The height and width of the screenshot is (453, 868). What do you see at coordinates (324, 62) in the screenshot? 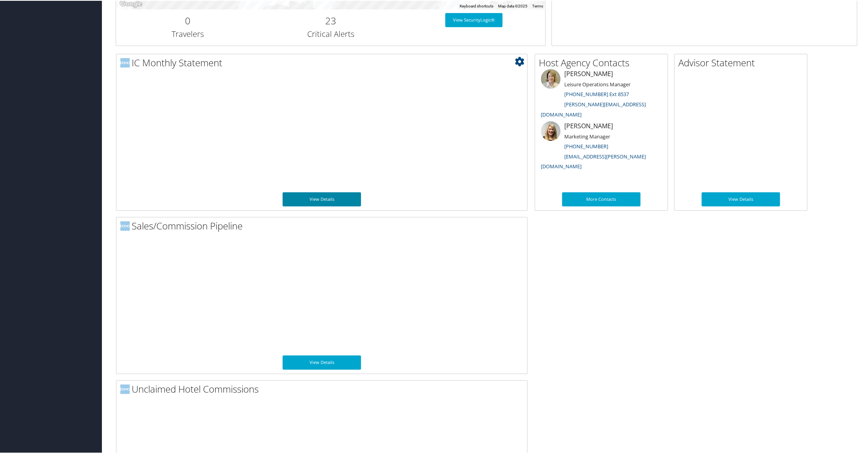
I see `h2: IC Monthly Statement` at bounding box center [324, 62].